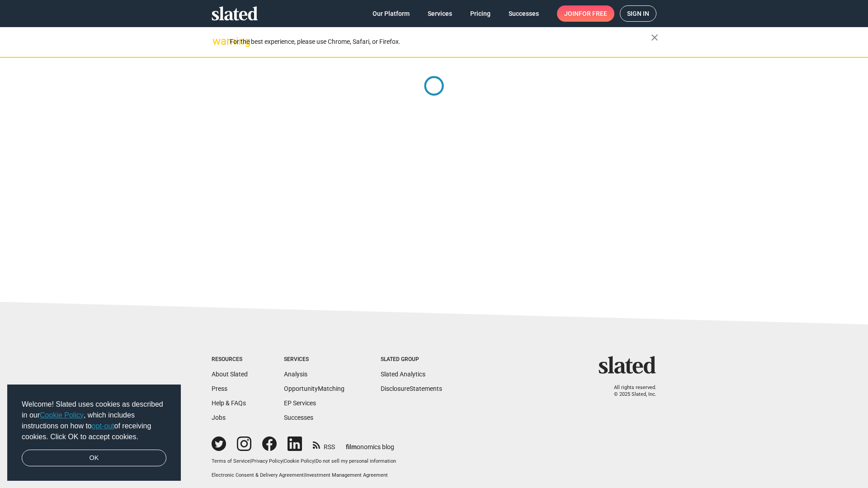  Describe the element at coordinates (411, 388) in the screenshot. I see `a: DisclosureStatements` at that location.